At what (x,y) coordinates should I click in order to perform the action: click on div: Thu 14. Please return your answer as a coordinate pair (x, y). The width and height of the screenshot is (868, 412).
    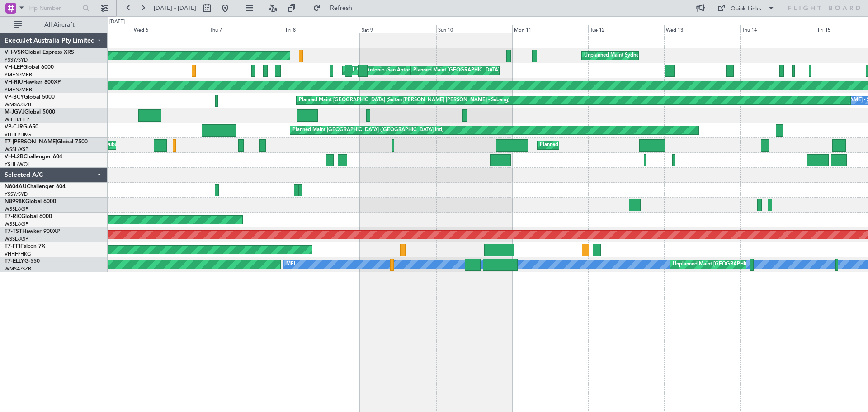
    Looking at the image, I should click on (778, 29).